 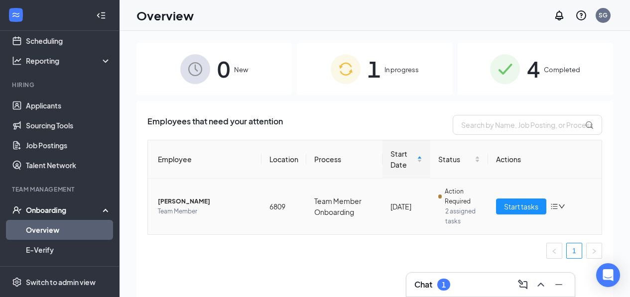 I want to click on svg: UserCheck, so click(x=17, y=210).